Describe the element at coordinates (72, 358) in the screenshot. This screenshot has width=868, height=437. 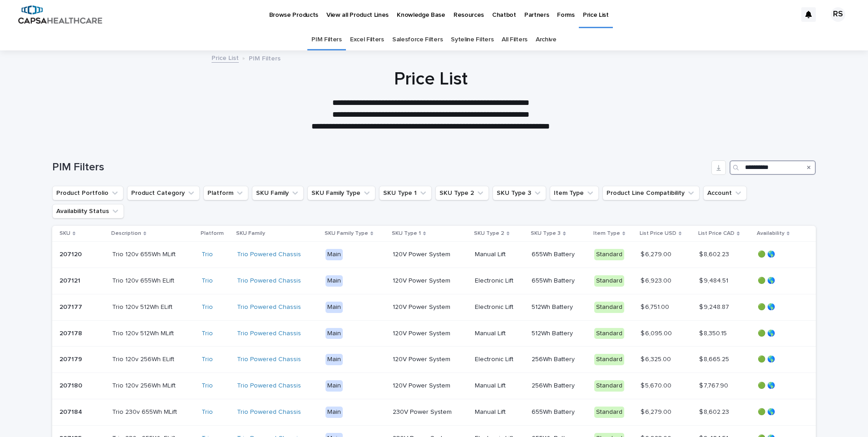
I see `p: 207179` at that location.